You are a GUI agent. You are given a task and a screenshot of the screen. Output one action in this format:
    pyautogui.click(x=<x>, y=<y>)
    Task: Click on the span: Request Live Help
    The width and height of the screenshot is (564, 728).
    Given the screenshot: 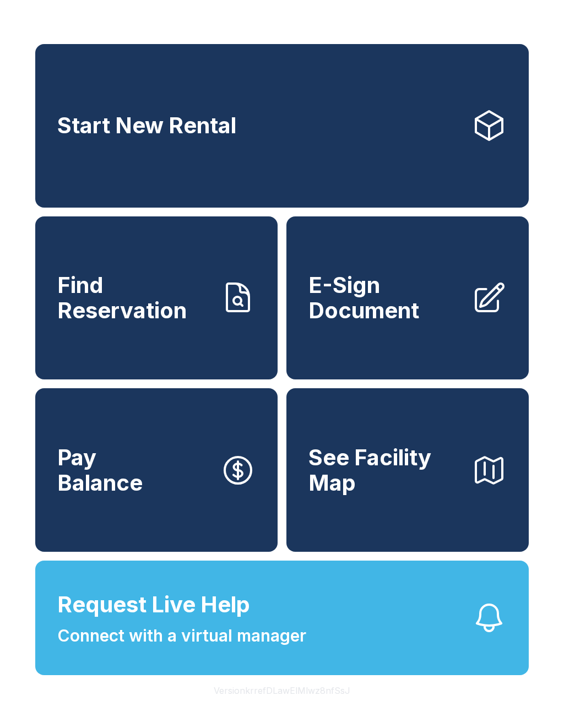 What is the action you would take?
    pyautogui.click(x=154, y=605)
    